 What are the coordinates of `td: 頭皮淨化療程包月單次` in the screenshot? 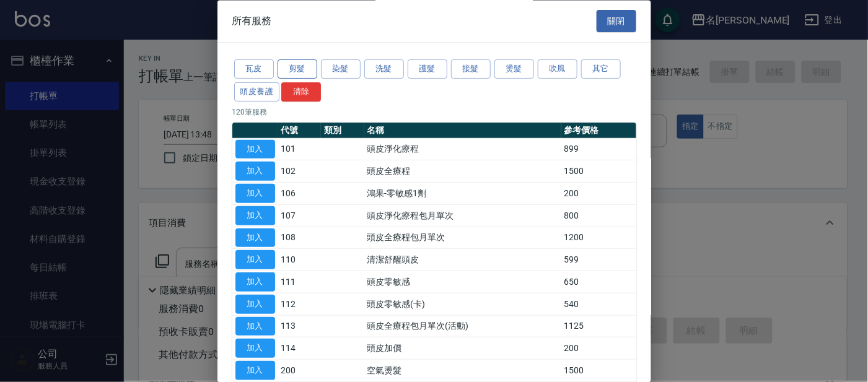 It's located at (463, 216).